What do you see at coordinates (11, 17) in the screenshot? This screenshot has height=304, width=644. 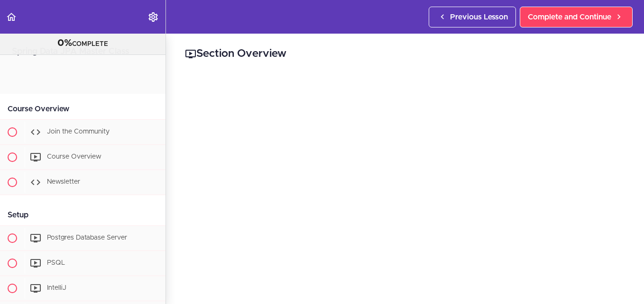 I see `svg: Back to course curriculum` at bounding box center [11, 17].